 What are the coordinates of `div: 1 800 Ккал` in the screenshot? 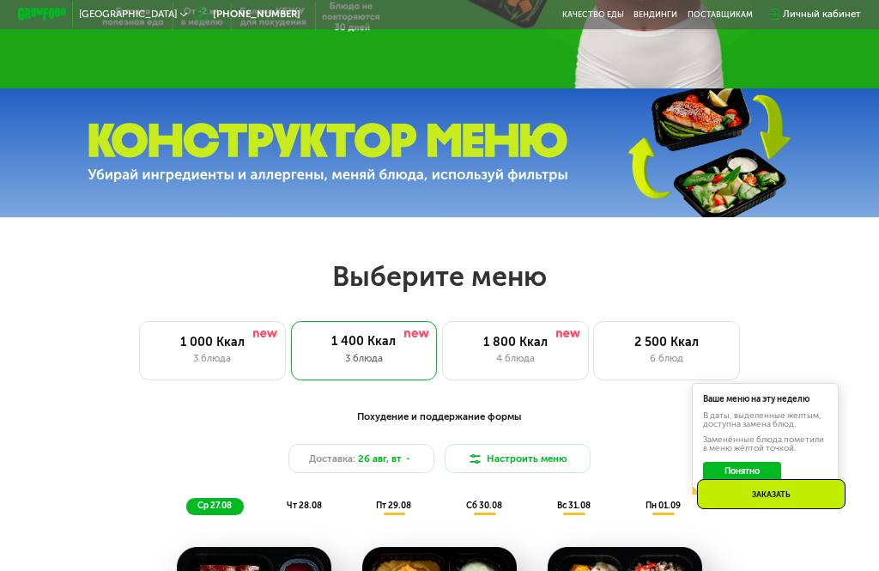 It's located at (515, 342).